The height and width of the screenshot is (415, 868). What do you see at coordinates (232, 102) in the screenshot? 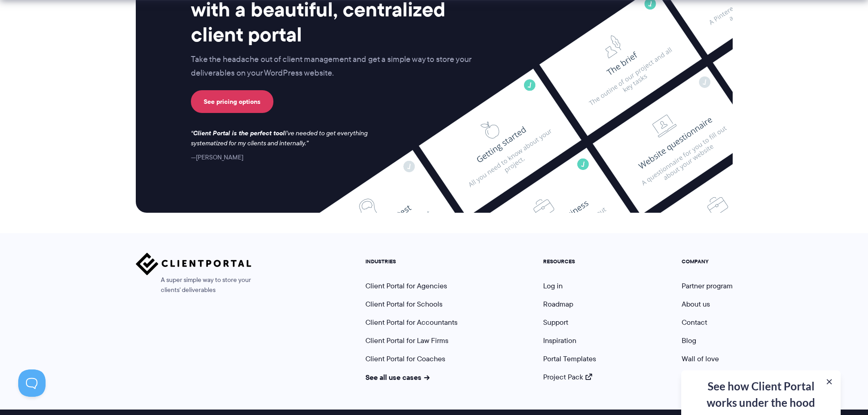
I see `a: See pricing options` at bounding box center [232, 102].